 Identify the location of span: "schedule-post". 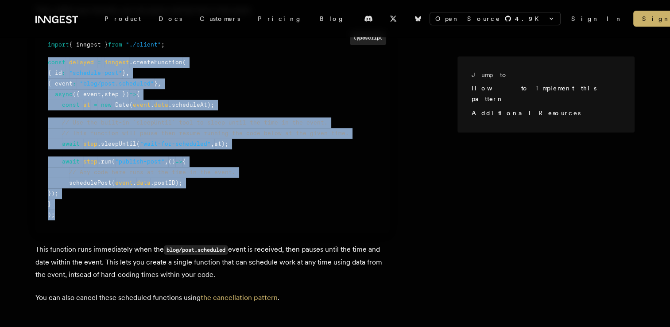
(96, 73).